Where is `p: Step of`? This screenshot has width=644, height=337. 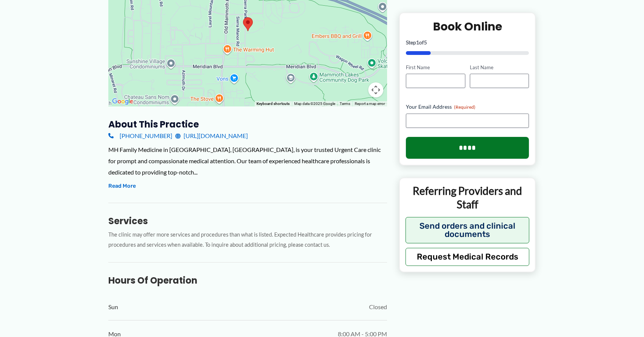
p: Step of is located at coordinates (467, 42).